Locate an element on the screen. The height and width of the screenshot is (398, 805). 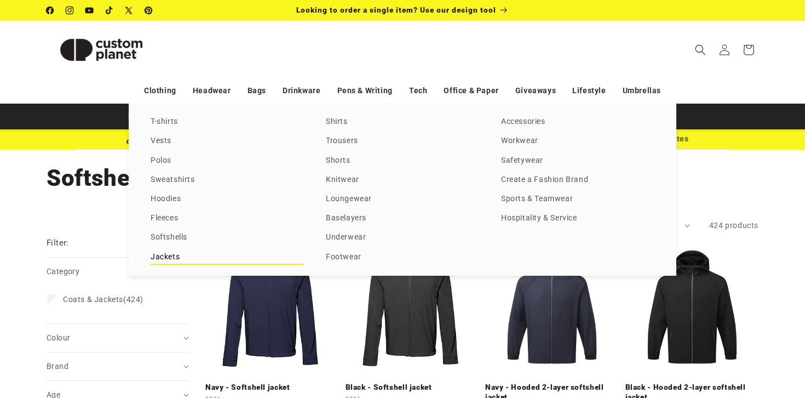
a: Navy - Softshell jacket is located at coordinates (272, 387).